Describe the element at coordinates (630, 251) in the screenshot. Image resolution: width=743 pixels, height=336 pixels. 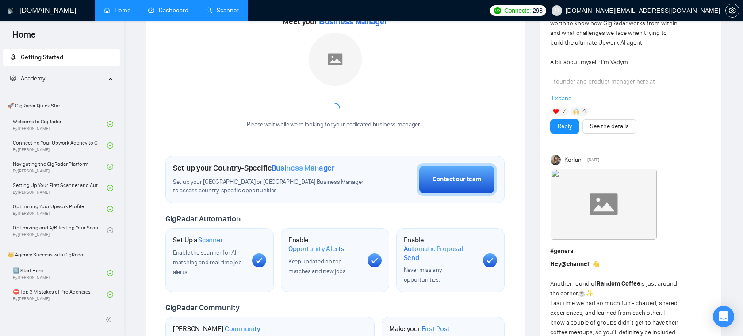
I see `h1: # general` at that location.